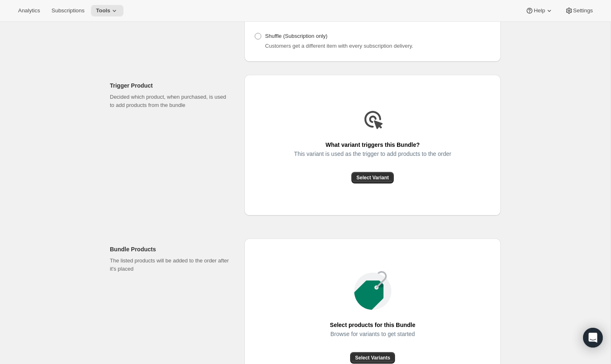 Image resolution: width=611 pixels, height=364 pixels. Describe the element at coordinates (107, 11) in the screenshot. I see `button: Tools` at that location.